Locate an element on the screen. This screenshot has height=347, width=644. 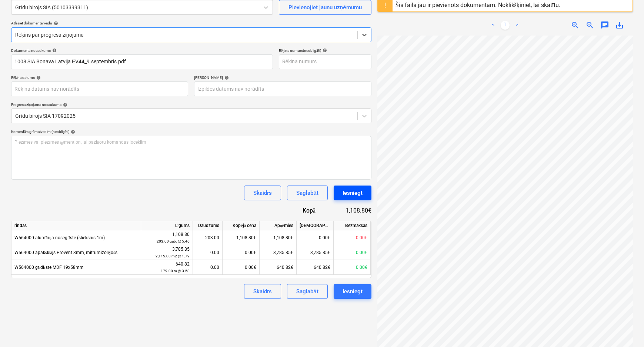
input: Dokumenta nosaukums is located at coordinates (142, 62).